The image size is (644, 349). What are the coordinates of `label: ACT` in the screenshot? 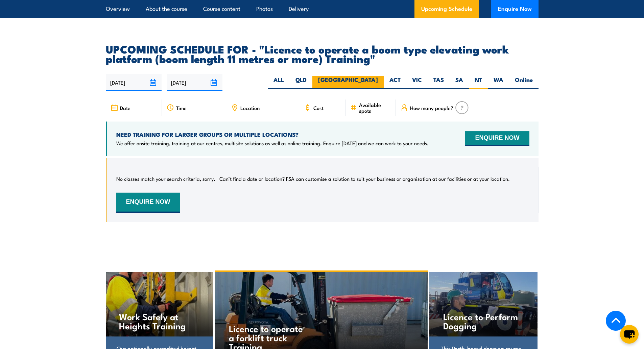 It's located at (395, 82).